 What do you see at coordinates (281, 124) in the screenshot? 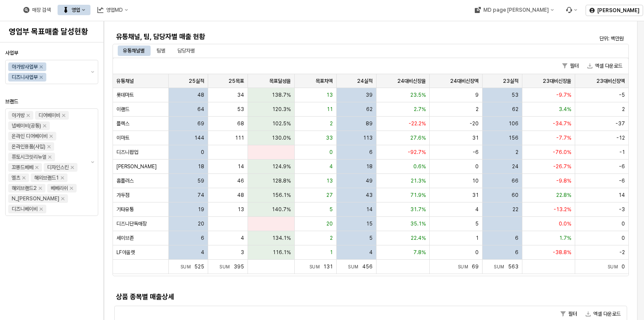
I see `span: 102.5%` at bounding box center [281, 124].